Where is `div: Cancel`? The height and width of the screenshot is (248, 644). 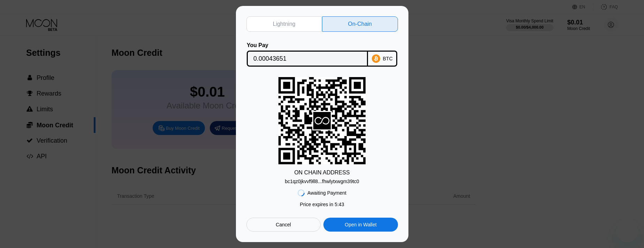 div: Cancel is located at coordinates (283, 224).